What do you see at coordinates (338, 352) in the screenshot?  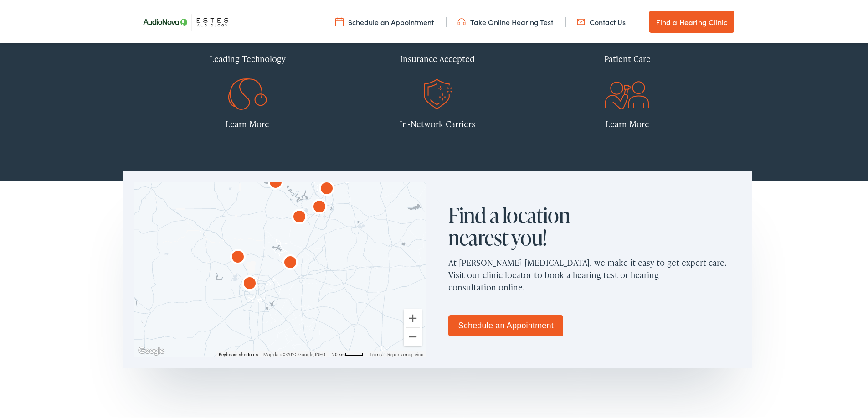 I see `span: 20 km` at bounding box center [338, 352].